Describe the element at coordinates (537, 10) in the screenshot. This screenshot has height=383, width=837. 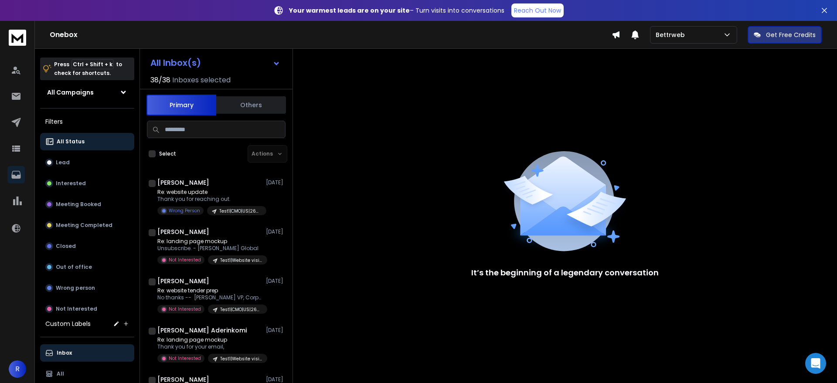
I see `a: Reach Out Now` at that location.